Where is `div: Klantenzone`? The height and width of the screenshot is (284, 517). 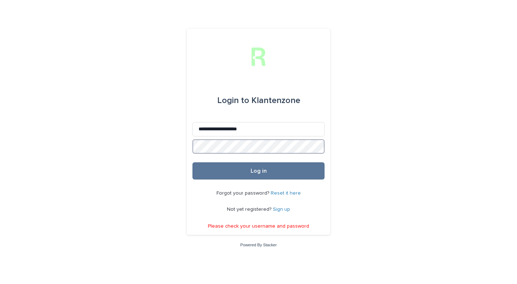
div: Klantenzone is located at coordinates (258, 101).